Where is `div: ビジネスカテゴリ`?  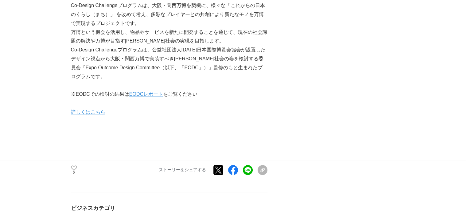 div: ビジネスカテゴリ is located at coordinates (169, 208).